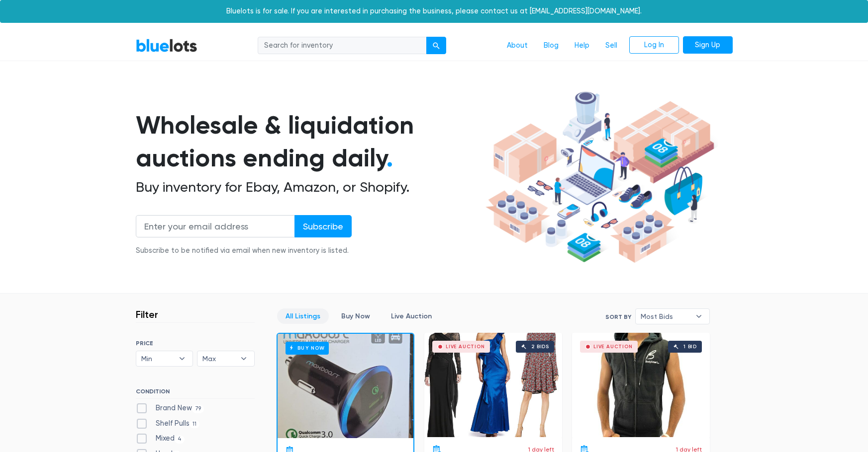 The width and height of the screenshot is (868, 452). Describe the element at coordinates (158, 359) in the screenshot. I see `span: Min` at that location.